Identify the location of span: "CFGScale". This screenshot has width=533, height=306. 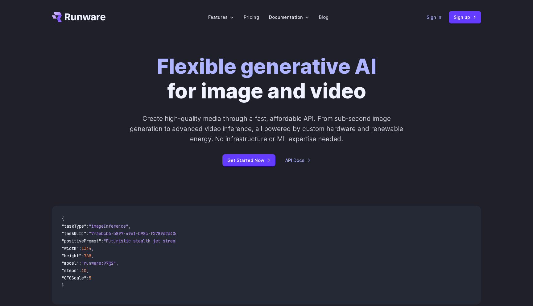
(74, 278).